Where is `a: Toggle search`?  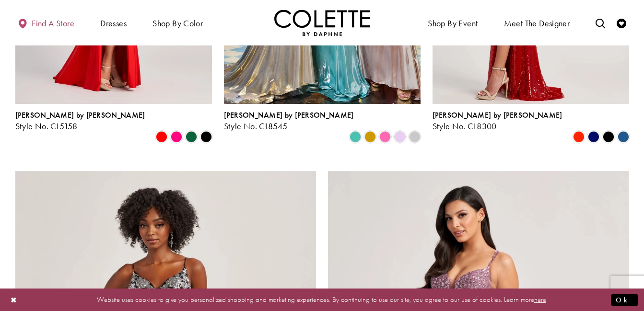
a: Toggle search is located at coordinates (600, 23).